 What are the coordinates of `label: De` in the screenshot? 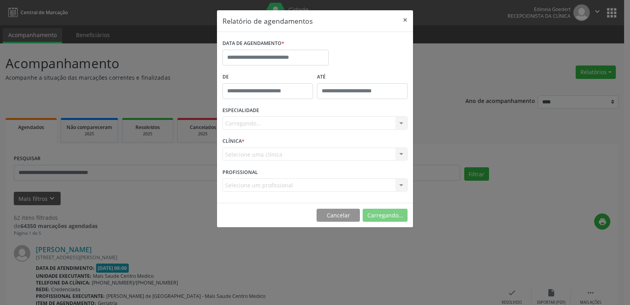 It's located at (268, 77).